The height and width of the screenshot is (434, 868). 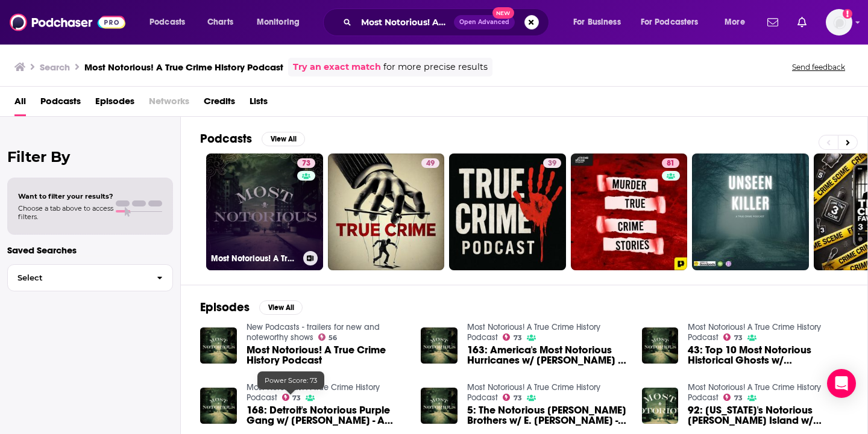 What do you see at coordinates (226, 139) in the screenshot?
I see `h2: Podcasts` at bounding box center [226, 139].